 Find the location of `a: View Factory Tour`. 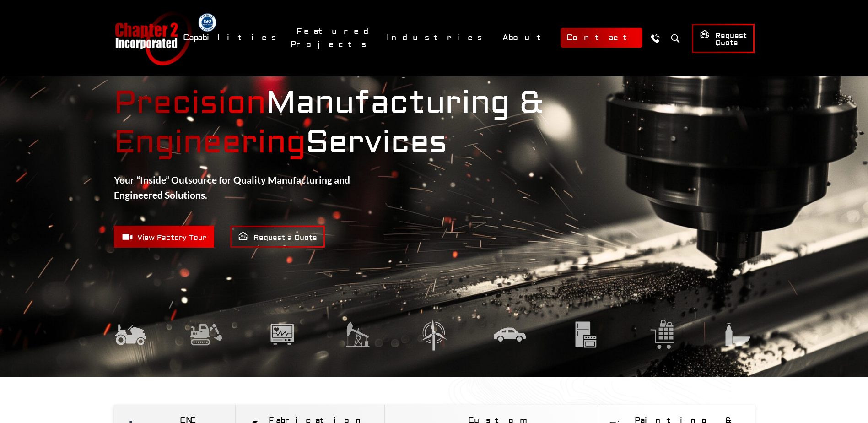

a: View Factory Tour is located at coordinates (164, 236).